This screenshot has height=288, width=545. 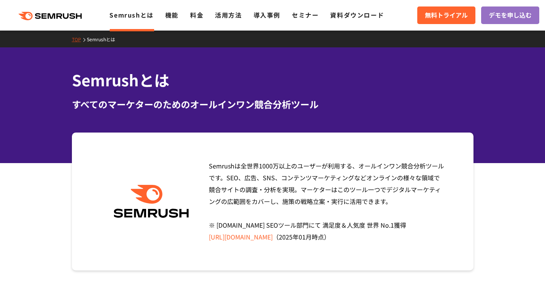 I want to click on a: 導入事例, so click(x=267, y=15).